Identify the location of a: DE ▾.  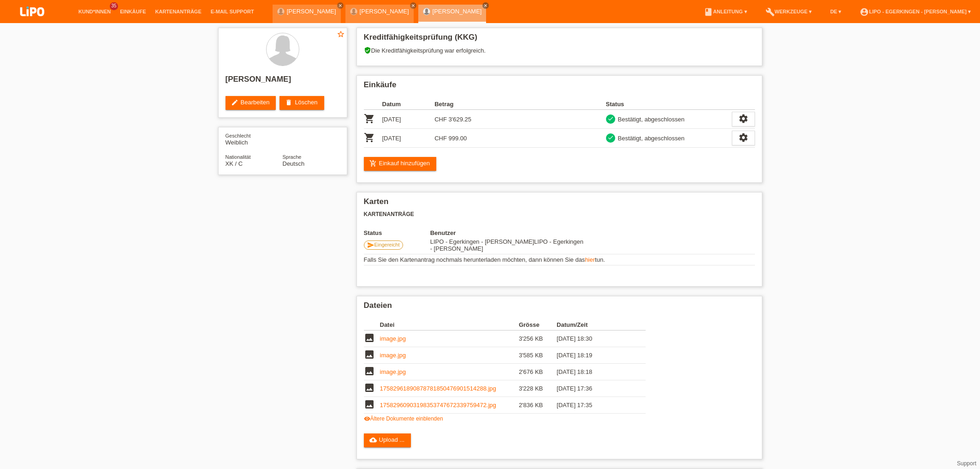
(836, 11).